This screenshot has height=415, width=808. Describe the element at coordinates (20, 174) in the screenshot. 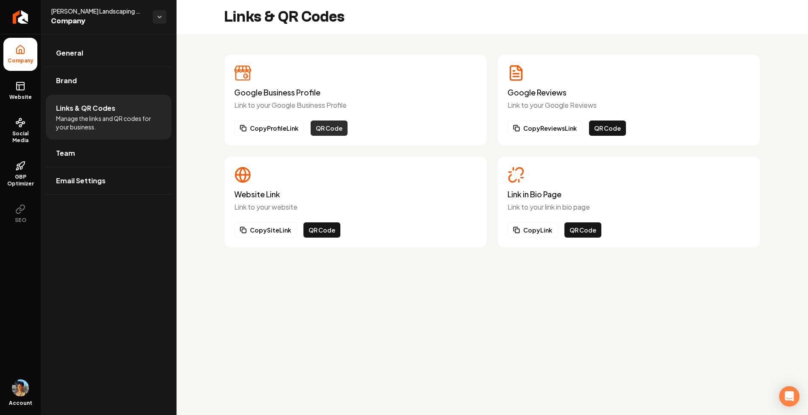

I see `a: GBP Optimizer` at that location.